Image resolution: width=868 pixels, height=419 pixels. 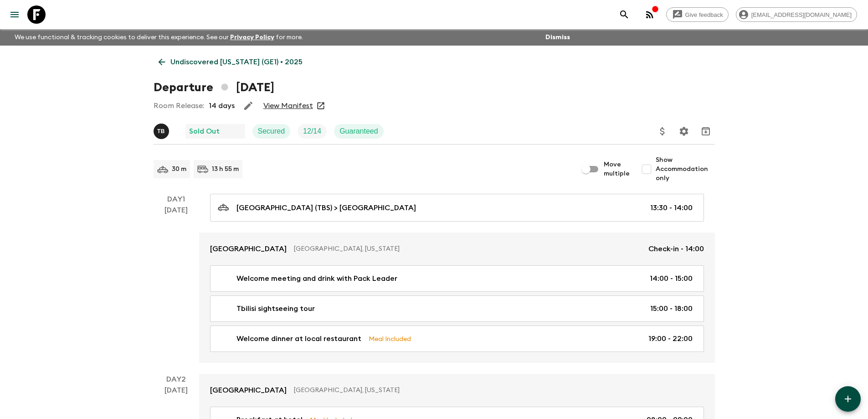 I want to click on p: Welcome meeting and drink with Pack Leader, so click(x=317, y=278).